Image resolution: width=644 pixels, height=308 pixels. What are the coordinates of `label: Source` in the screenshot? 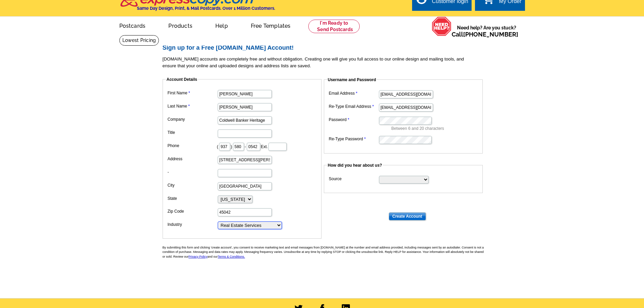 It's located at (354, 179).